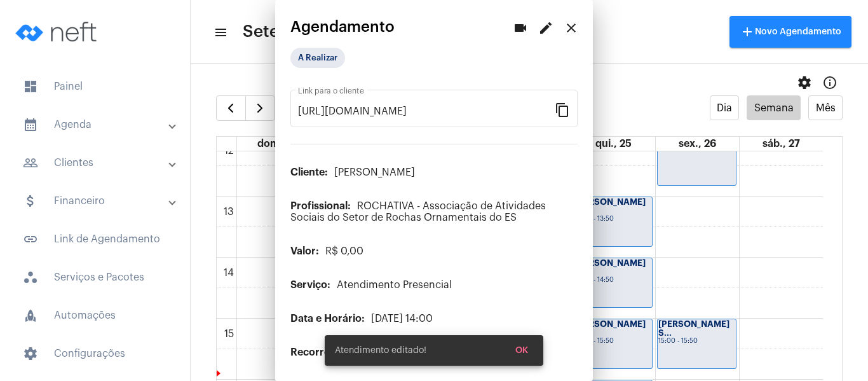  Describe the element at coordinates (304, 251) in the screenshot. I see `span: Valor:` at that location.